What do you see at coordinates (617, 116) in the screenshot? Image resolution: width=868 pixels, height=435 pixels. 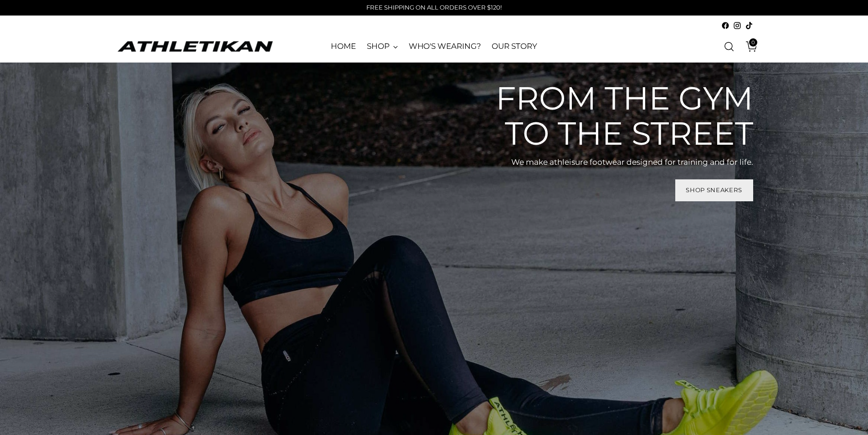 I see `h2: From the gym to the street` at bounding box center [617, 116].